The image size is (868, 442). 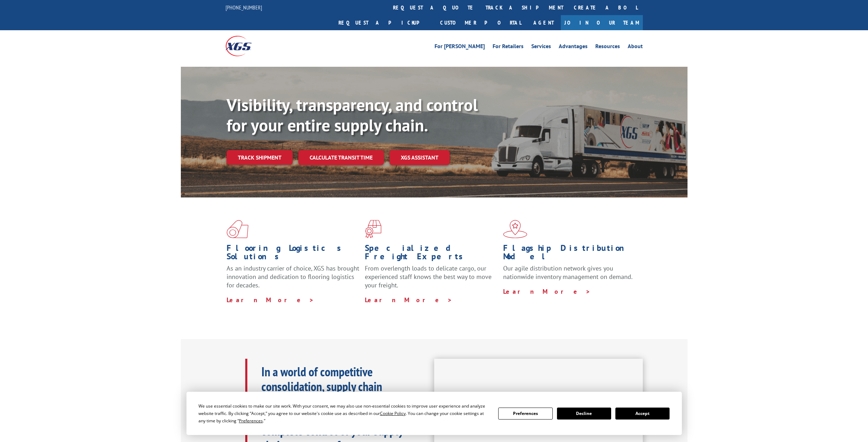 What do you see at coordinates (420, 158) in the screenshot?
I see `a: XGS ASSISTANT` at bounding box center [420, 158].